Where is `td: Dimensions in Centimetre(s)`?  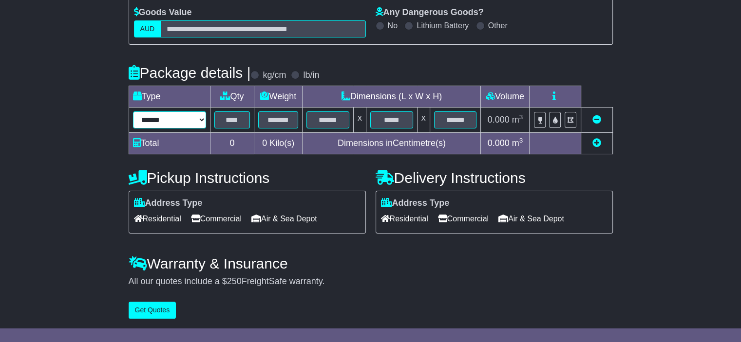 td: Dimensions in Centimetre(s) is located at coordinates (392, 144).